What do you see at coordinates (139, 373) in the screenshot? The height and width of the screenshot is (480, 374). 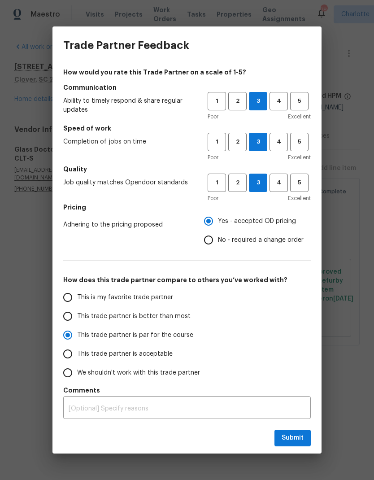 I see `span: We shouldn't work with this trade partner` at bounding box center [139, 373].